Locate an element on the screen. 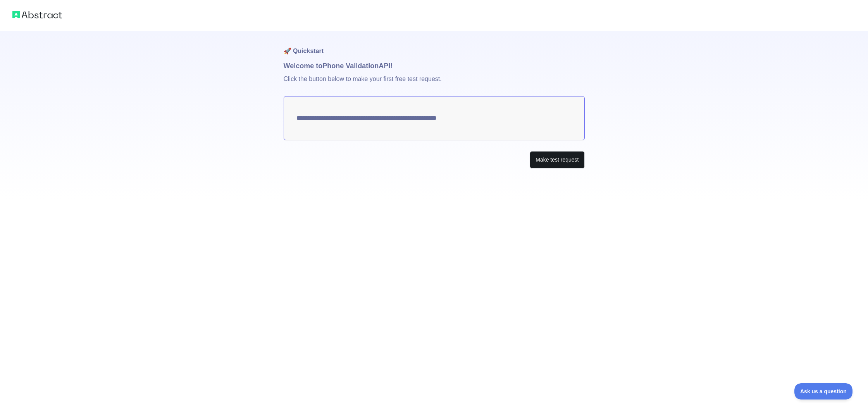  h1: 🚀 Quickstart is located at coordinates (434, 46).